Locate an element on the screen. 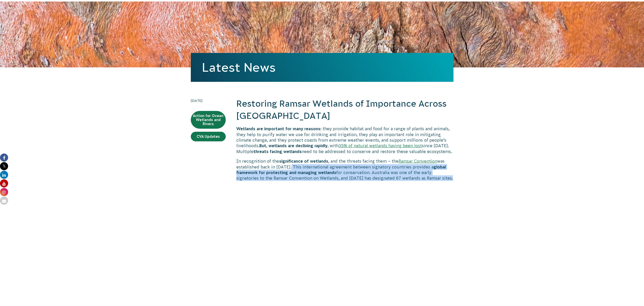  b: But, wetlands are declining rapidly is located at coordinates (294, 145).